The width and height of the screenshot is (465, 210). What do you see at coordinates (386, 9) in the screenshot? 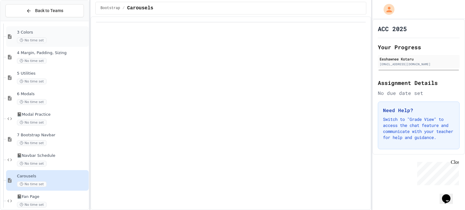
I see `div: My Account` at bounding box center [386, 9].